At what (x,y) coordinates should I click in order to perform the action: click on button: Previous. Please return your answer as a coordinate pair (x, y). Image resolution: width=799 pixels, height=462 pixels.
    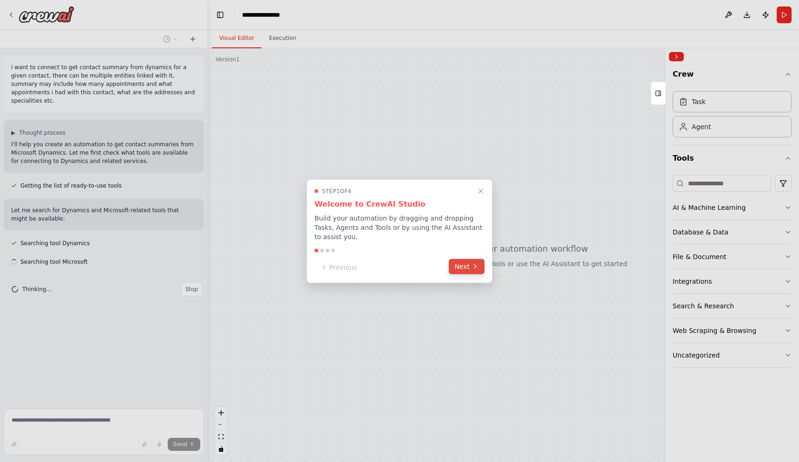
    Looking at the image, I should click on (338, 267).